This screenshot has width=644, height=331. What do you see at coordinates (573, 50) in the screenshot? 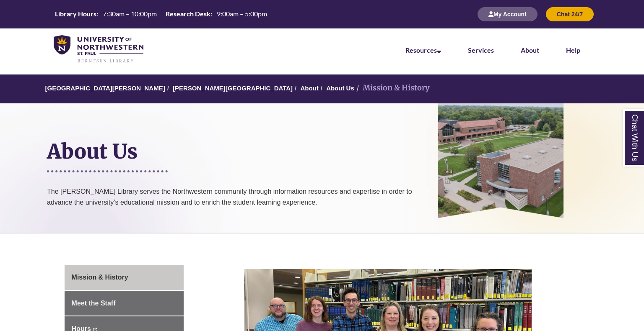
I see `a: Help` at bounding box center [573, 50].